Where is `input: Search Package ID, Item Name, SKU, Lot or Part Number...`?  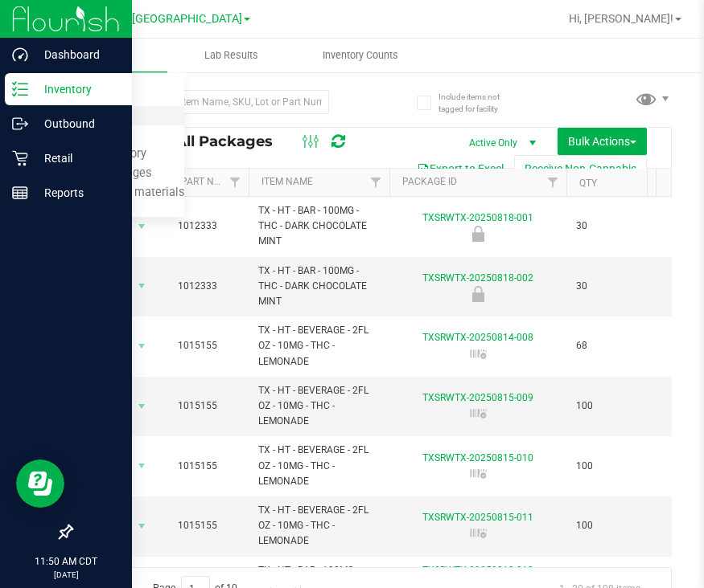
input: Search Package ID, Item Name, SKU, Lot or Part Number... is located at coordinates (199, 102).